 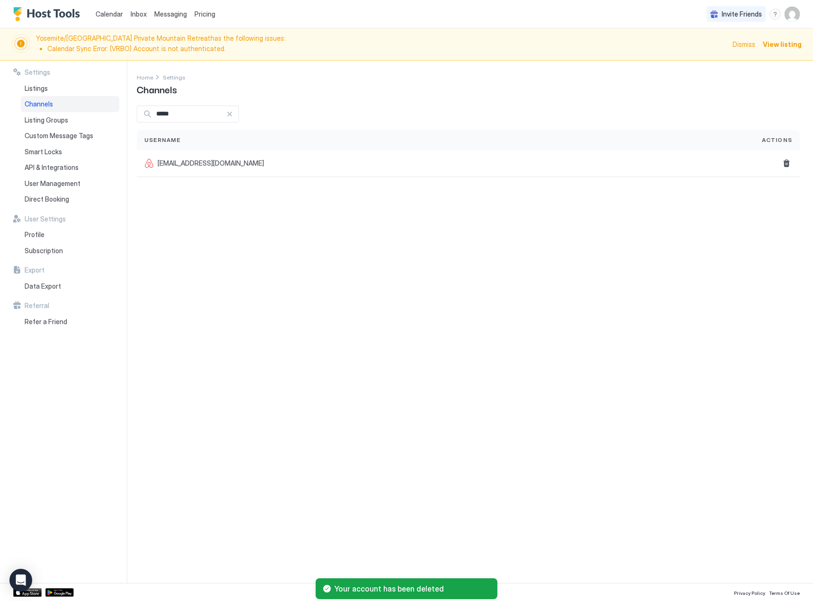 What do you see at coordinates (412, 588) in the screenshot?
I see `span: Your account has been deleted` at bounding box center [412, 588].